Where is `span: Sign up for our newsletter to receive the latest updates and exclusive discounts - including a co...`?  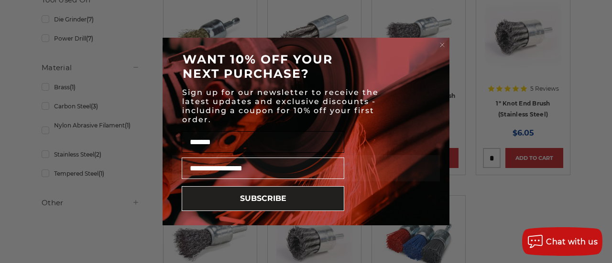 span: Sign up for our newsletter to receive the latest updates and exclusive discounts - including a co... is located at coordinates (280, 106).